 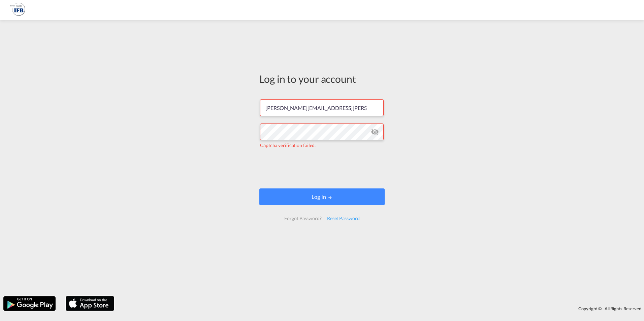 What do you see at coordinates (90, 303) in the screenshot?
I see `img: apple.png` at bounding box center [90, 303].